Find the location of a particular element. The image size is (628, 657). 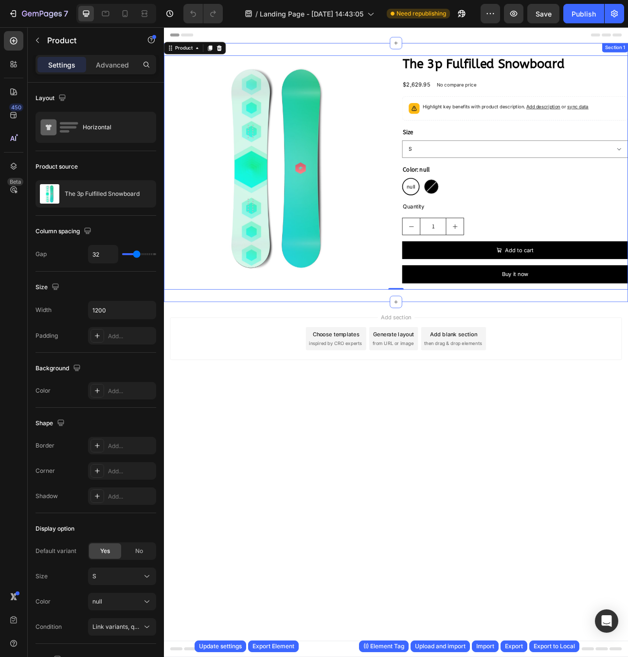

span: Save is located at coordinates (543, 14).